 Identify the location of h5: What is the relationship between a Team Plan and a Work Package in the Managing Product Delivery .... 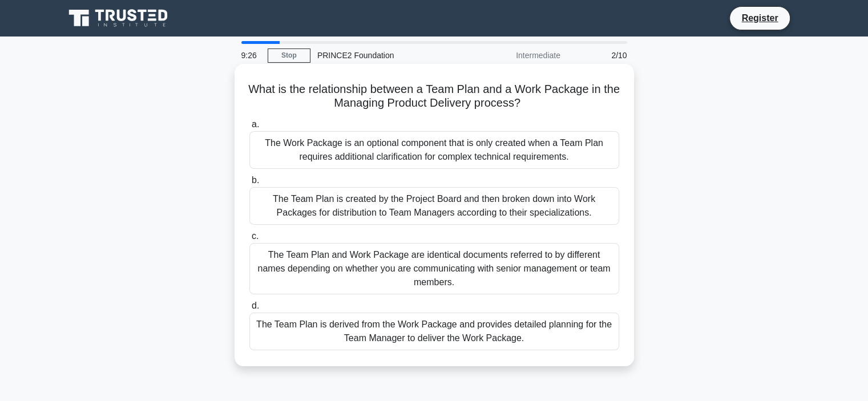
(434, 97).